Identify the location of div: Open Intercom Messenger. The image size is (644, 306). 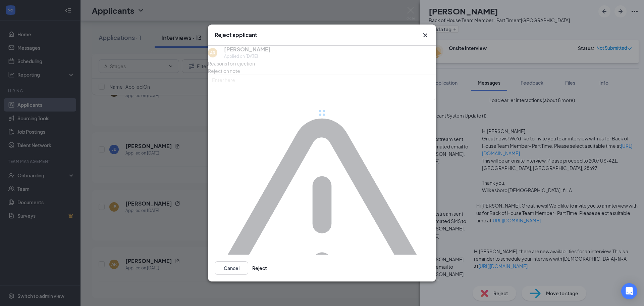
(630, 291).